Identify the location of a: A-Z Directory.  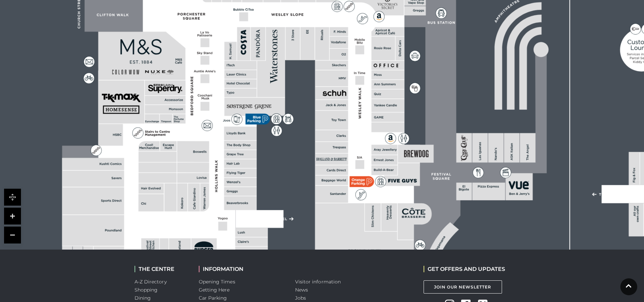
(150, 282).